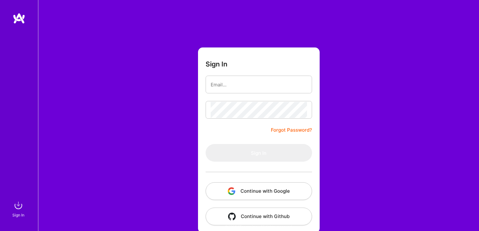 The width and height of the screenshot is (479, 231). Describe the element at coordinates (217, 64) in the screenshot. I see `h3: Sign In` at that location.